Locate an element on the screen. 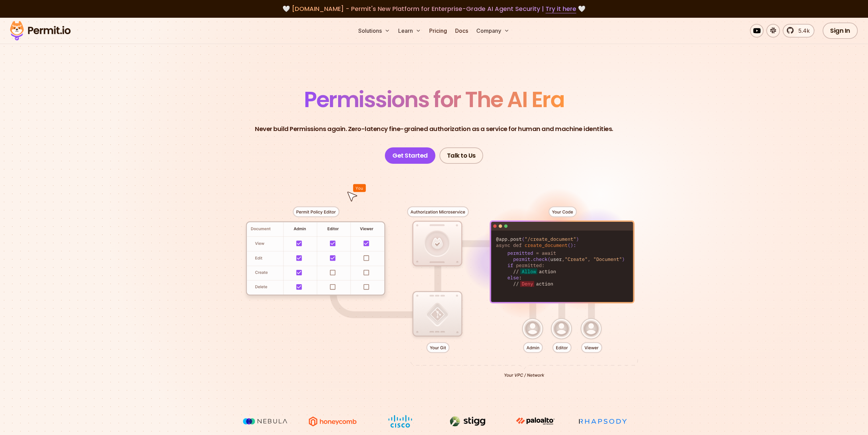 The image size is (868, 435). img: Cisco is located at coordinates (400, 421).